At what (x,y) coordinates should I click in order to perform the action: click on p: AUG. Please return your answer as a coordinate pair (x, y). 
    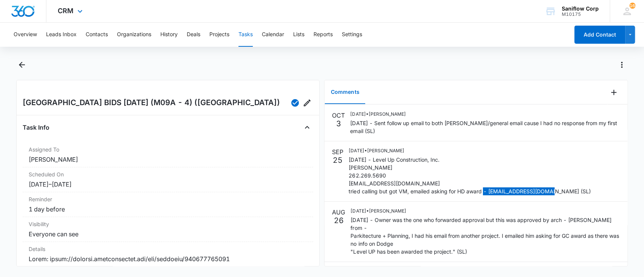
    Looking at the image, I should click on (338, 212).